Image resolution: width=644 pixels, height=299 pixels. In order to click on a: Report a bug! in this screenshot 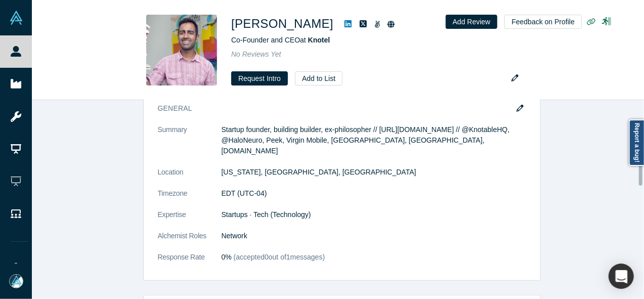, I will do `click(636, 143)`.